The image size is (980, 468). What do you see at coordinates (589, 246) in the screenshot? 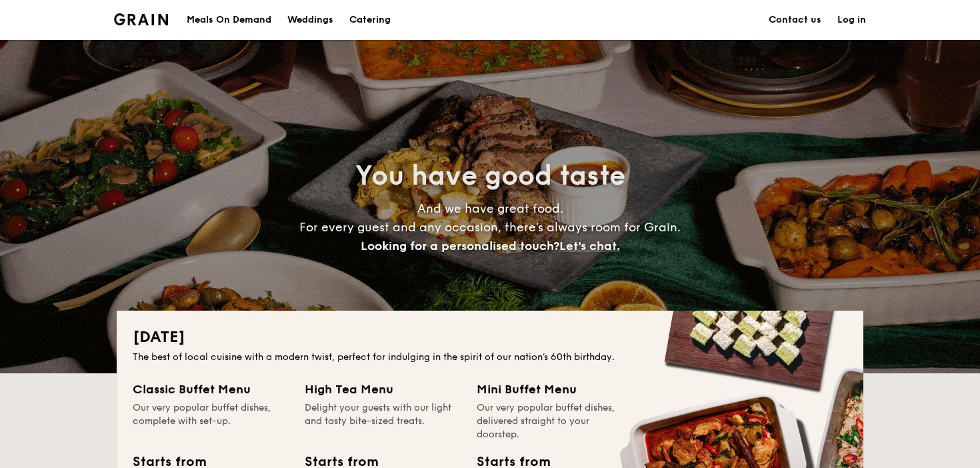
I see `span: Let's chat.` at bounding box center [589, 246].